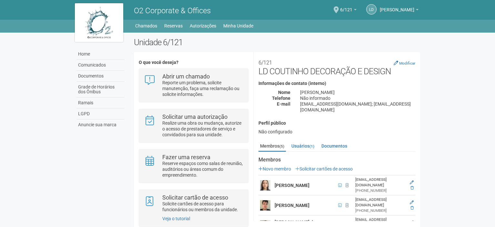 Image resolution: width=495 pixels, height=227 pixels. Describe the element at coordinates (172, 11) in the screenshot. I see `span: O2 Corporate & Offices` at that location.